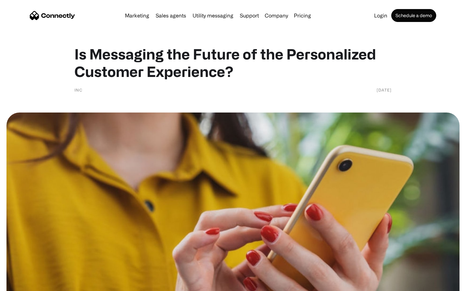 Image resolution: width=466 pixels, height=291 pixels. What do you see at coordinates (23, 284) in the screenshot?
I see `aside: Language selected: English` at bounding box center [23, 284].